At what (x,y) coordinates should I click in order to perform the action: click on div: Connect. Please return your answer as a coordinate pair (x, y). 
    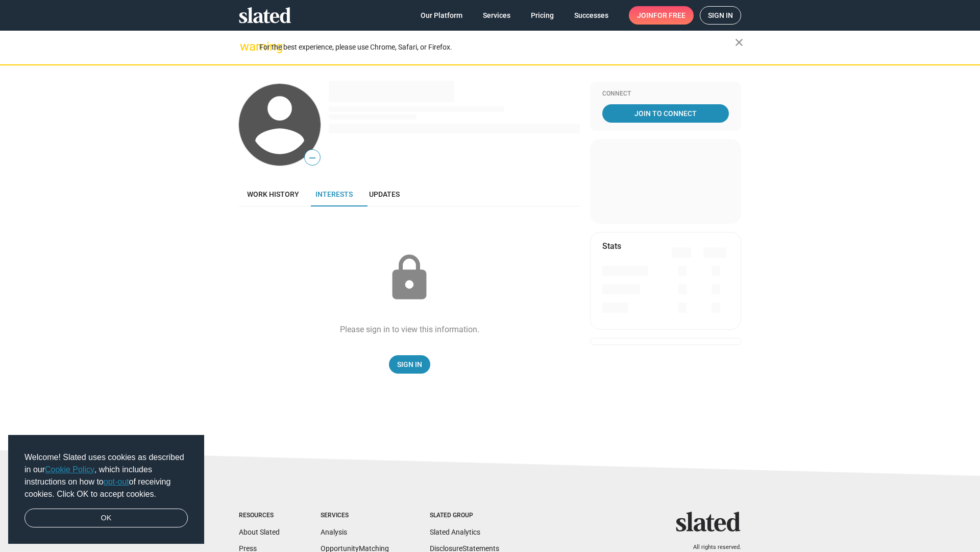
    Looking at the image, I should click on (666, 94).